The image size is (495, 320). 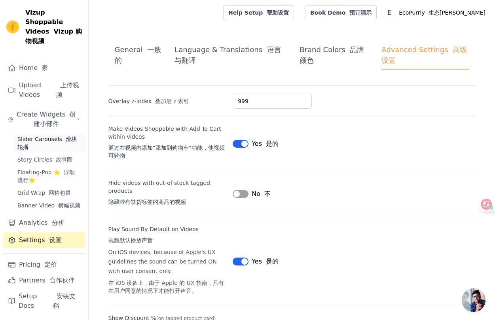 What do you see at coordinates (473, 301) in the screenshot?
I see `a: 开放式聊天` at bounding box center [473, 301].